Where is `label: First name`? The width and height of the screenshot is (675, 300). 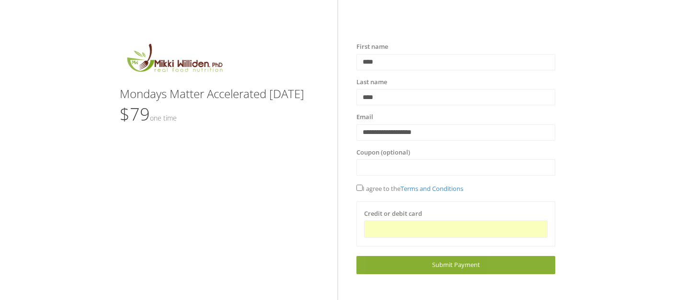
label: First name is located at coordinates (372, 47).